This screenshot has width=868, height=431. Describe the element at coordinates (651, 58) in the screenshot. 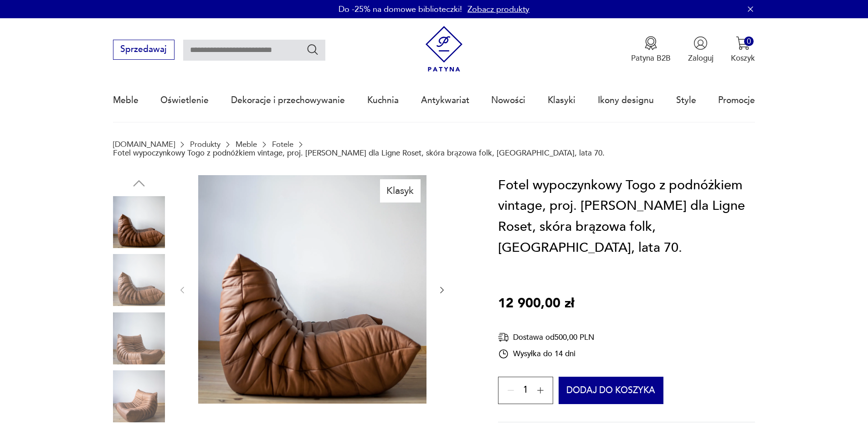

I see `p: Patyna B2B` at that location.